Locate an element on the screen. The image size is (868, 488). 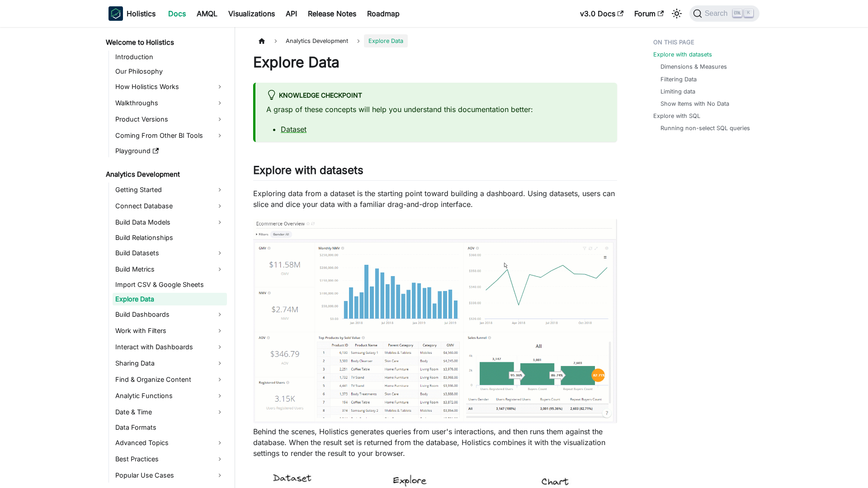
button: Switch between dark and light mode (currently light mode) is located at coordinates (677, 13).